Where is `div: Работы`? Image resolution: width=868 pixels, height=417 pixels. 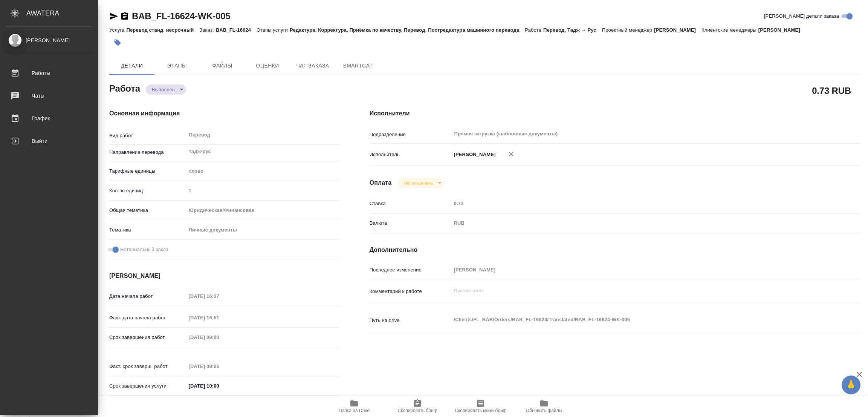 div: Работы is located at coordinates (49, 73).